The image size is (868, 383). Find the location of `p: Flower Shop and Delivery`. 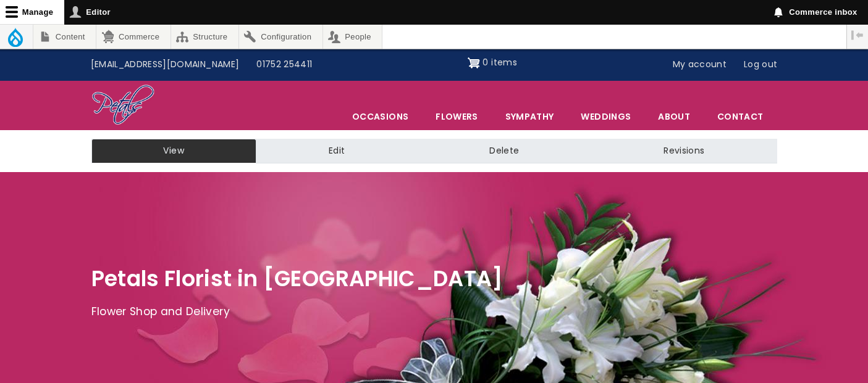

p: Flower Shop and Delivery is located at coordinates (434, 312).